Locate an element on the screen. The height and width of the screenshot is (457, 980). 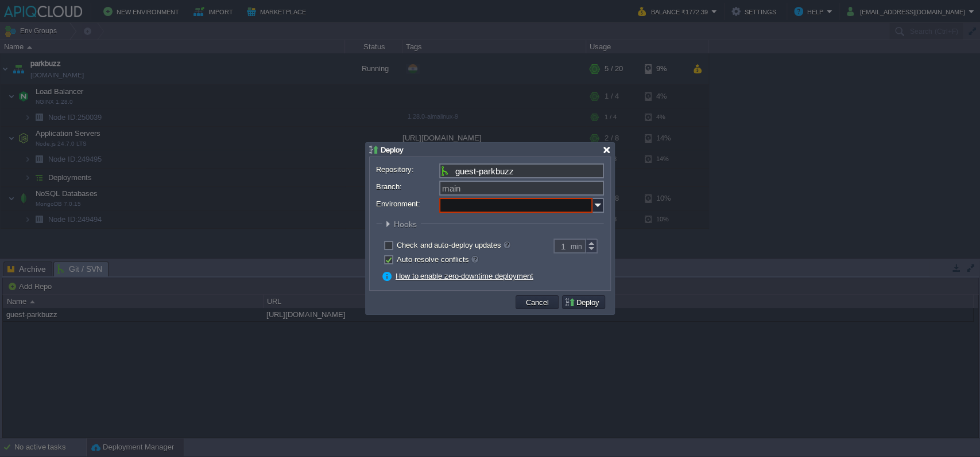
label: Environment: is located at coordinates (407, 203).